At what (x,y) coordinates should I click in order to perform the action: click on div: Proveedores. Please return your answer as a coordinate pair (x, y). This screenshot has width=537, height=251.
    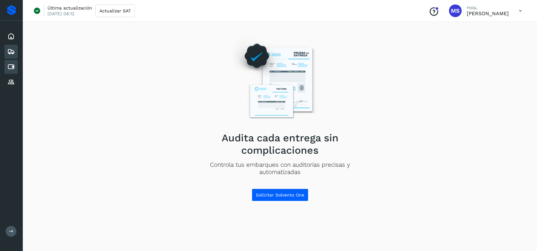
    Looking at the image, I should click on (11, 82).